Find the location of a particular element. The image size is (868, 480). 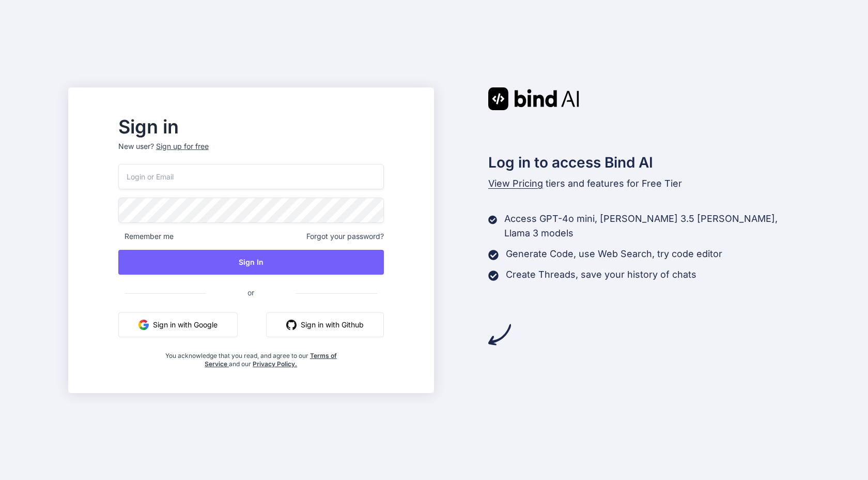

h2: Log in to access Bind AI is located at coordinates (644, 162).